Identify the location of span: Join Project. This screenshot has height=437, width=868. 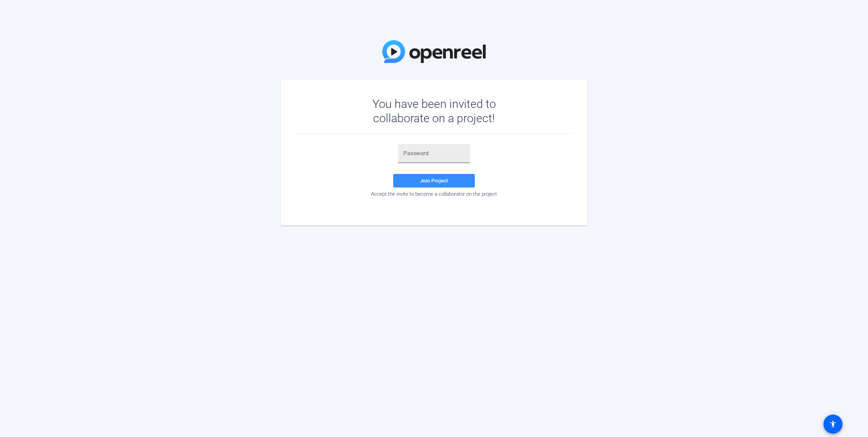
(434, 180).